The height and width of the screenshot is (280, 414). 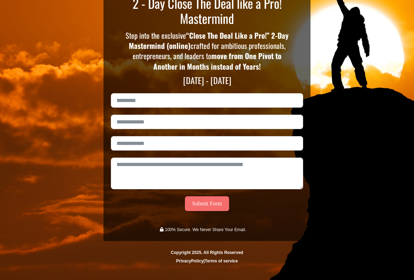 I want to click on strong: “Close The Deal Like a Pro!” 2-Day Mastermind (online), so click(x=209, y=40).